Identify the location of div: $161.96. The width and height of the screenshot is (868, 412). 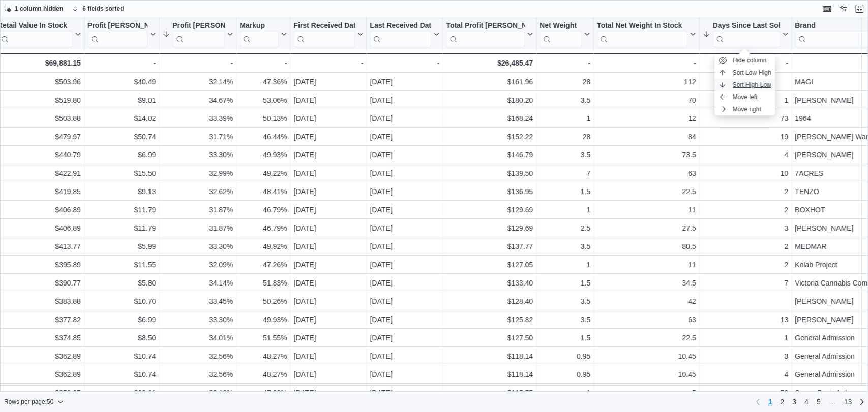
(489, 82).